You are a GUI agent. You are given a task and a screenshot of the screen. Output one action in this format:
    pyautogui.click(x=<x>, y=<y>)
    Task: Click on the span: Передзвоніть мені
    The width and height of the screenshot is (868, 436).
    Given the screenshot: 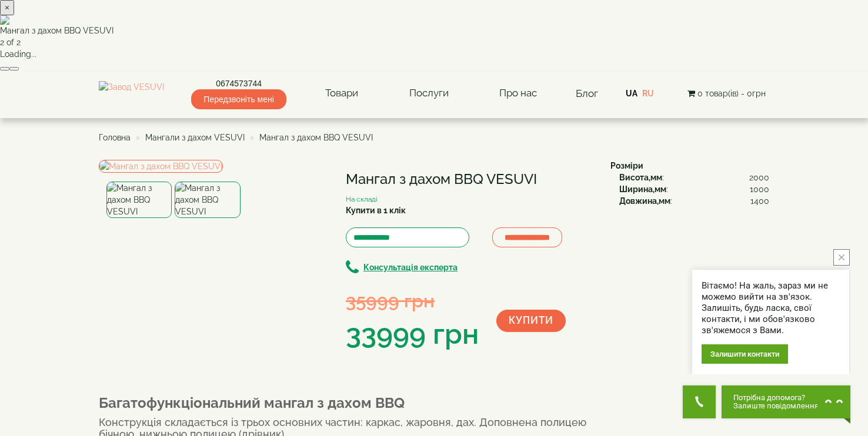 What is the action you would take?
    pyautogui.click(x=238, y=99)
    